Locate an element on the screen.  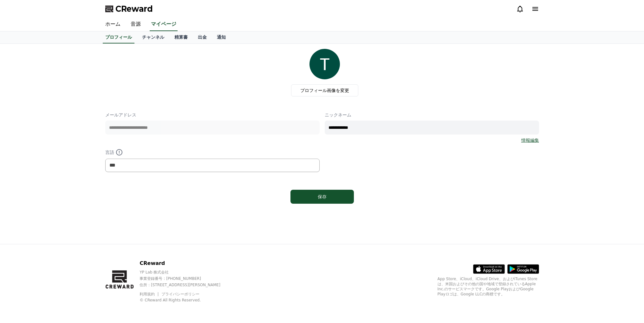
p: YP Lab 株式会社 is located at coordinates (185, 272).